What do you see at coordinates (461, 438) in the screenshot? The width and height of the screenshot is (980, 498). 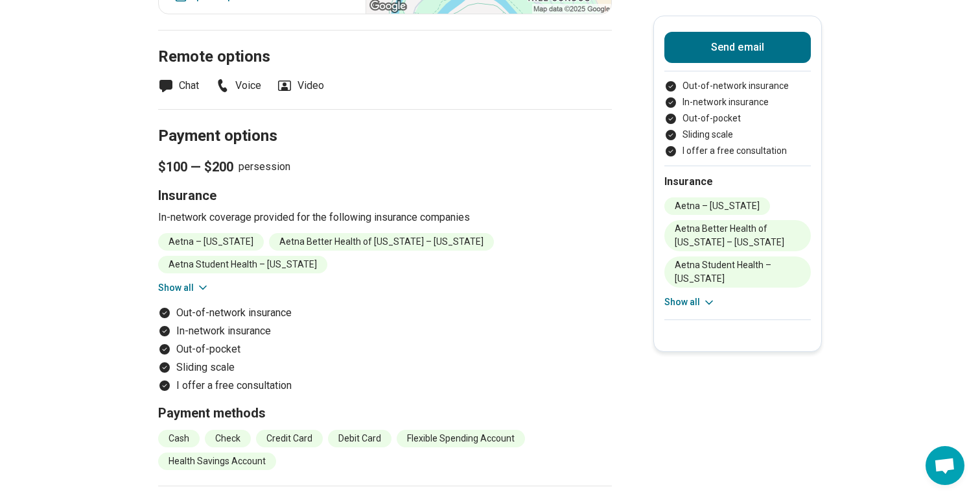 I see `li: Flexible Spending Account` at bounding box center [461, 438].